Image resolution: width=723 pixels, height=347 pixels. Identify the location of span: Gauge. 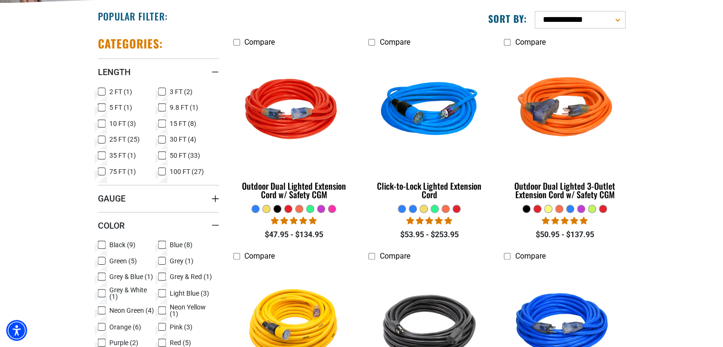
(112, 198).